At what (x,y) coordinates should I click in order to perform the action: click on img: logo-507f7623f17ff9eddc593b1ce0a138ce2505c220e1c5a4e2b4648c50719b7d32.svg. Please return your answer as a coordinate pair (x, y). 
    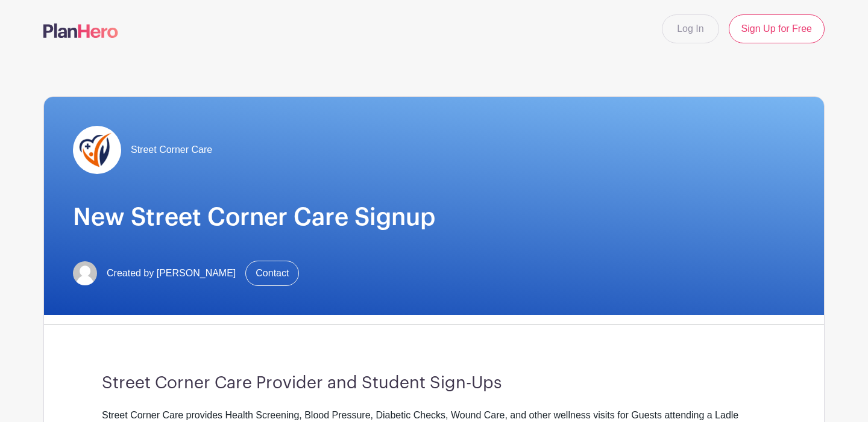
    Looking at the image, I should click on (81, 31).